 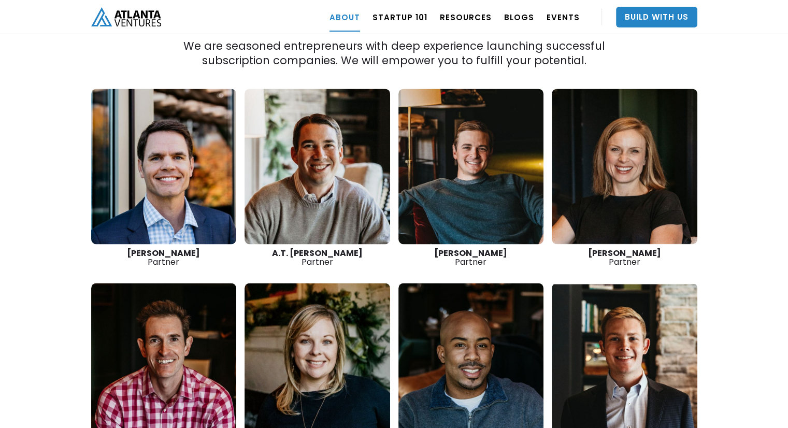 I want to click on a: Build With Us, so click(x=657, y=17).